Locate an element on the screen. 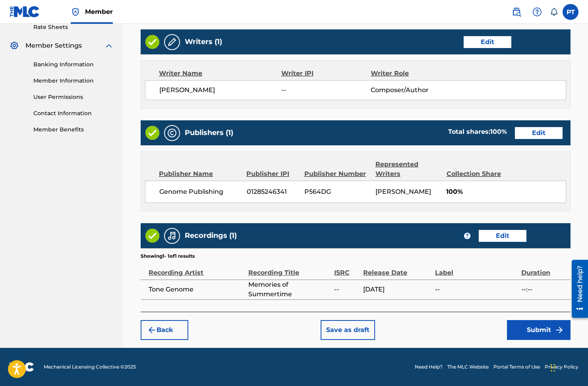 Image resolution: width=588 pixels, height=386 pixels. div: Chat Widget is located at coordinates (568, 367).